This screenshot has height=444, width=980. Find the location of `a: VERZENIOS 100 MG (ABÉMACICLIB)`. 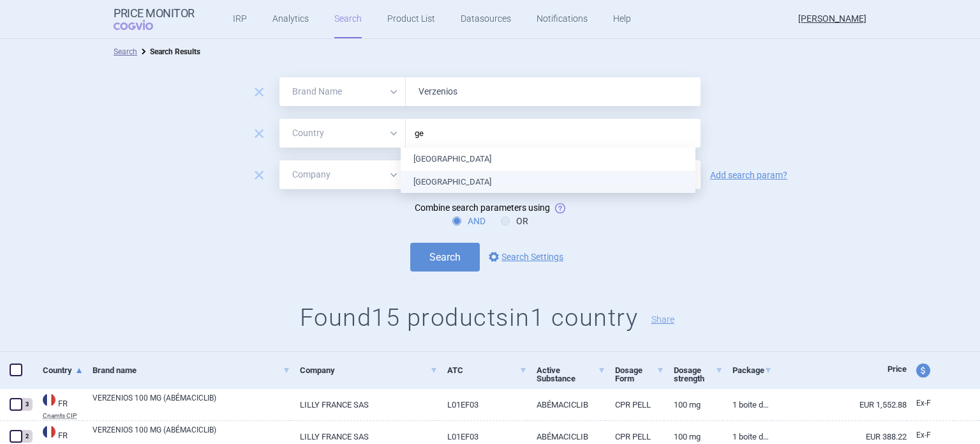

a: VERZENIOS 100 MG (ABÉMACICLIB) is located at coordinates (191, 403).